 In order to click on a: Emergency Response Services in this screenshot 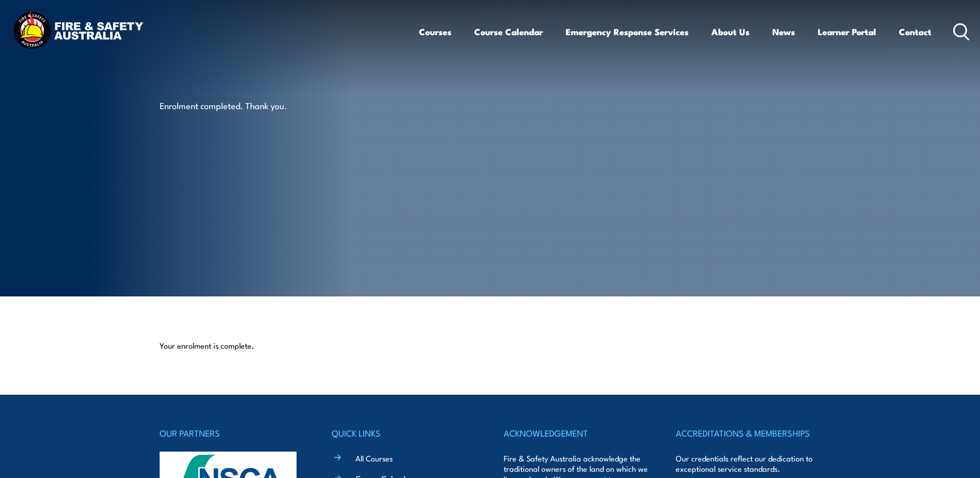, I will do `click(627, 32)`.